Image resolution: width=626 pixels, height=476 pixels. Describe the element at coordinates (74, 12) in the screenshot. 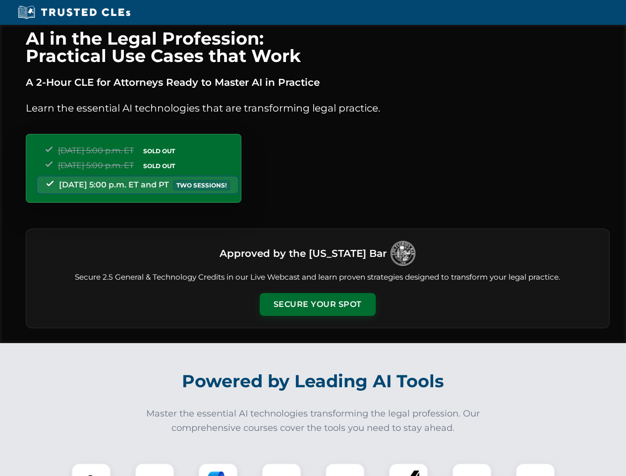

I see `img: Trusted CLEs` at that location.